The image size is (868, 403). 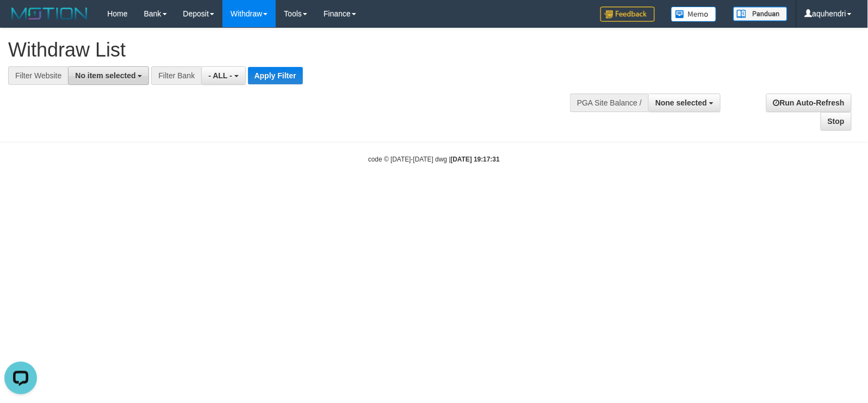 I want to click on a: Run Auto-Refresh, so click(x=809, y=103).